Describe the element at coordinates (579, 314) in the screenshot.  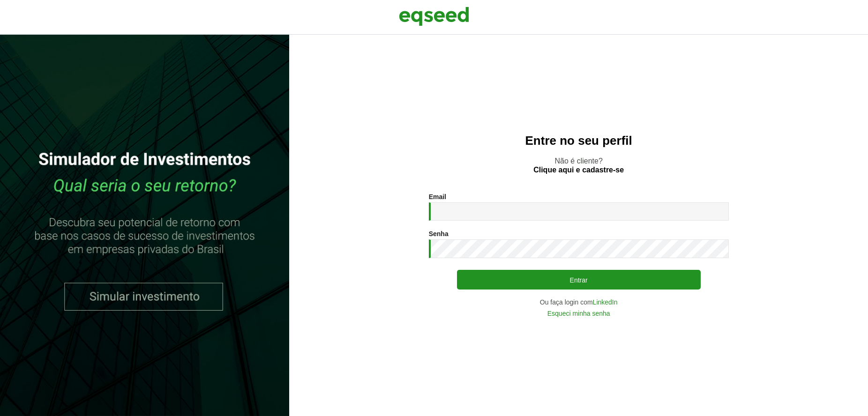
I see `a: Esqueci minha senha` at that location.